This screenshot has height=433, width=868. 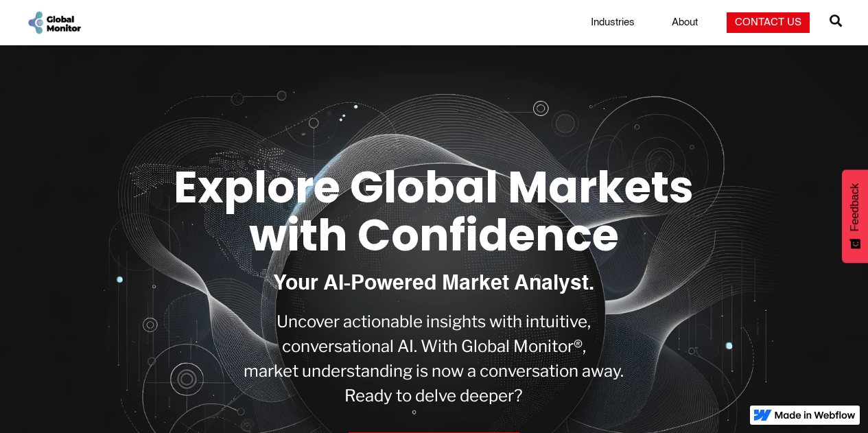 What do you see at coordinates (613, 23) in the screenshot?
I see `a: Industries` at bounding box center [613, 23].